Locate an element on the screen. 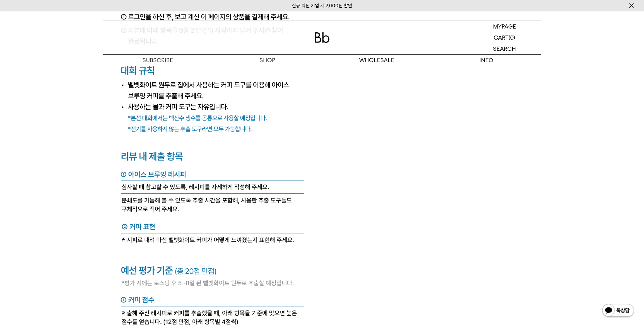 The image size is (644, 328). a: SUBSCRIBE is located at coordinates (158, 60).